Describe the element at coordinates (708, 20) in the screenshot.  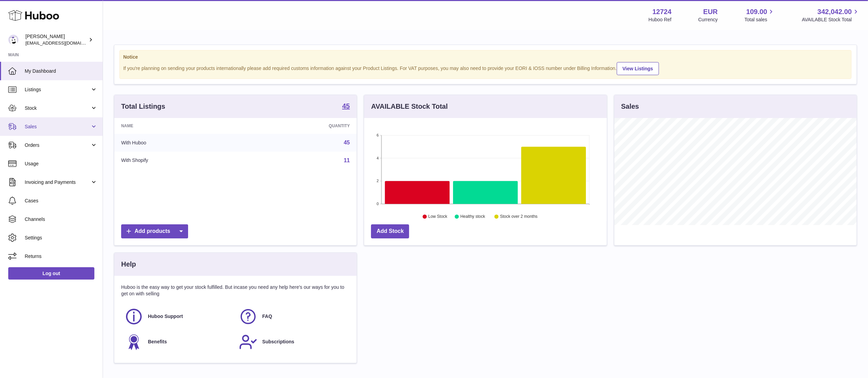
I see `div: Currency` at that location.